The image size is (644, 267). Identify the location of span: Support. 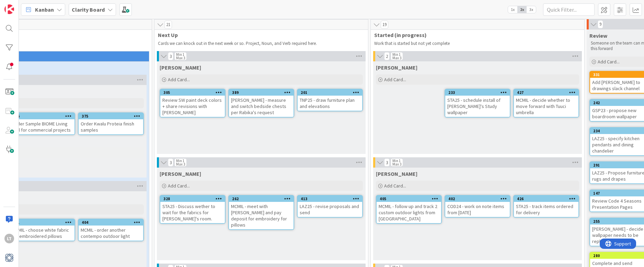
(23, 5).